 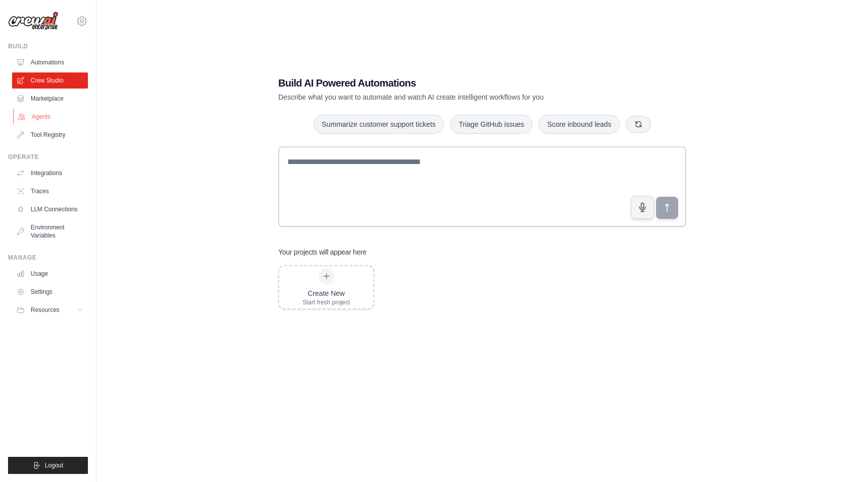 What do you see at coordinates (49, 310) in the screenshot?
I see `button: Resources` at bounding box center [49, 310].